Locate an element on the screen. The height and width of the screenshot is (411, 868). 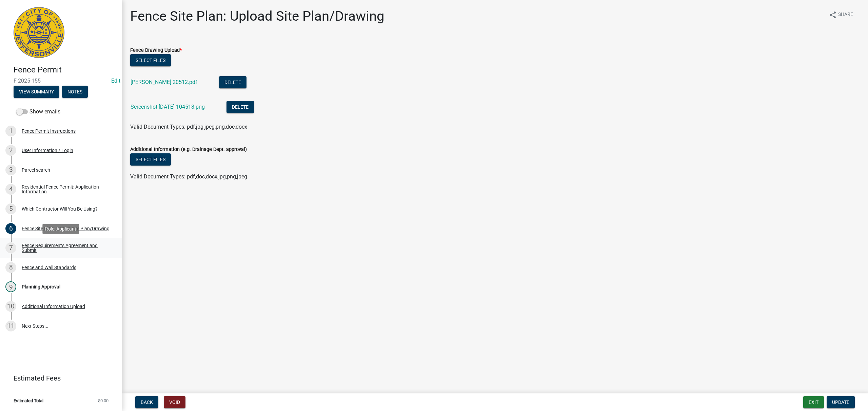
div: 11 is located at coordinates (11, 326).